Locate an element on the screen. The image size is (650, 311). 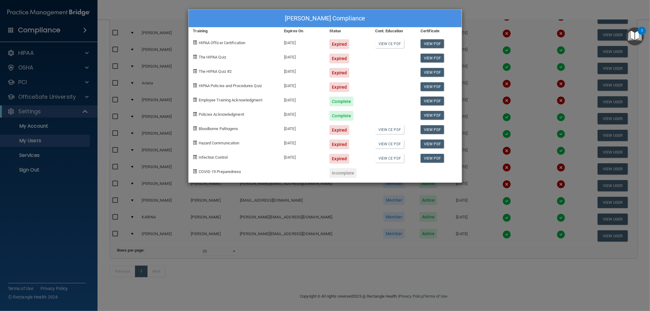
span: HIPAA Policies and Procedures Quiz is located at coordinates (230, 86).